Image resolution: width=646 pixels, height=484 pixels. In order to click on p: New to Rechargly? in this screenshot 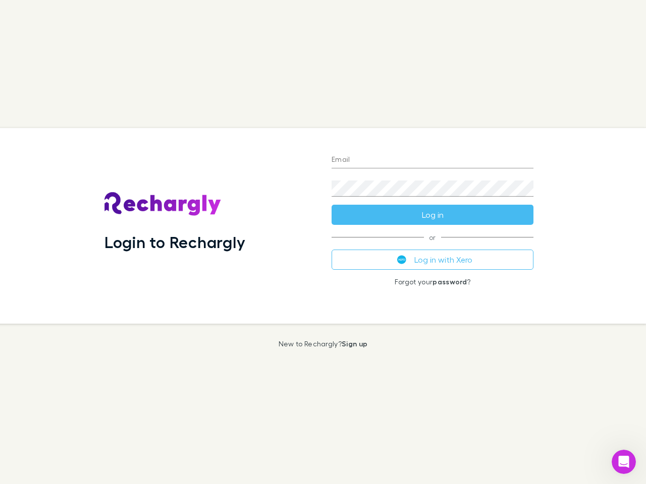, I will do `click(323, 344)`.